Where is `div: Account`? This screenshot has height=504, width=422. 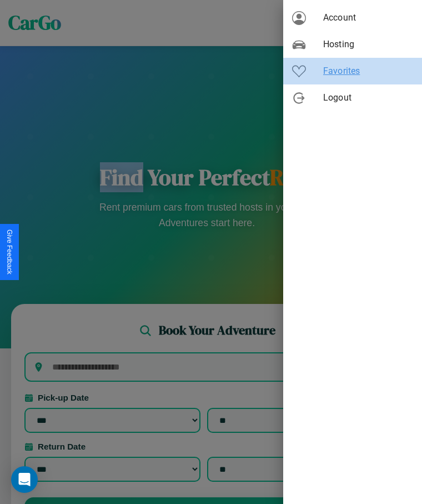 div: Account is located at coordinates (352, 17).